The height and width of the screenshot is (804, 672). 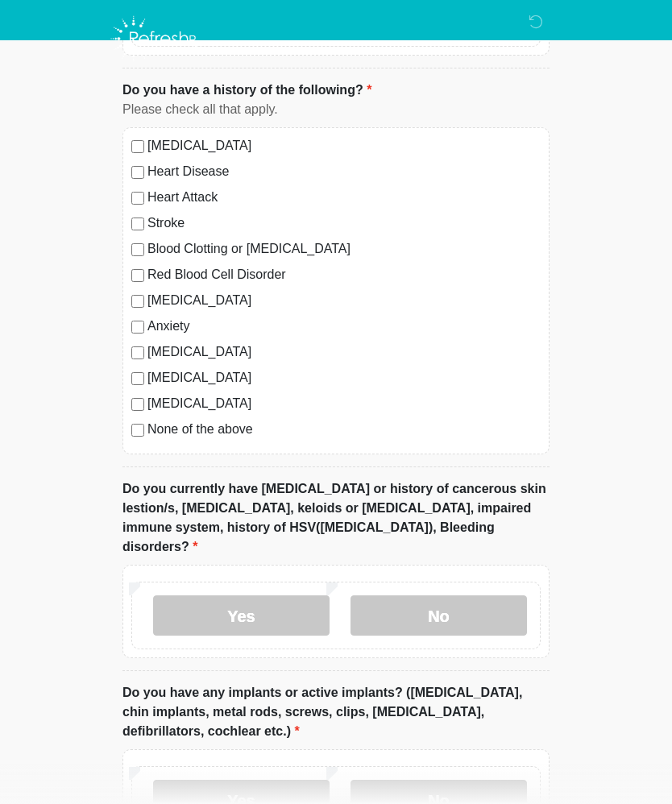 What do you see at coordinates (138, 275) in the screenshot?
I see `input: Red Blood Cell Disorder` at bounding box center [138, 275].